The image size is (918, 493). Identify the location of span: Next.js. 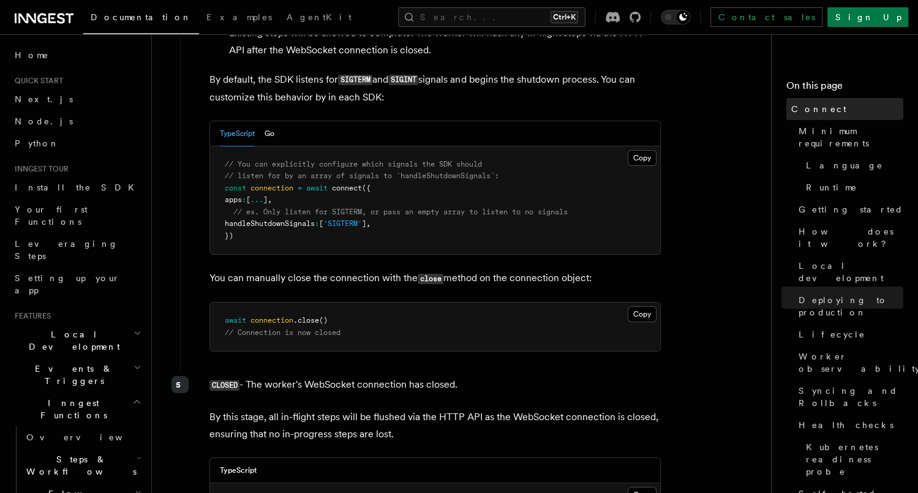
(43, 99).